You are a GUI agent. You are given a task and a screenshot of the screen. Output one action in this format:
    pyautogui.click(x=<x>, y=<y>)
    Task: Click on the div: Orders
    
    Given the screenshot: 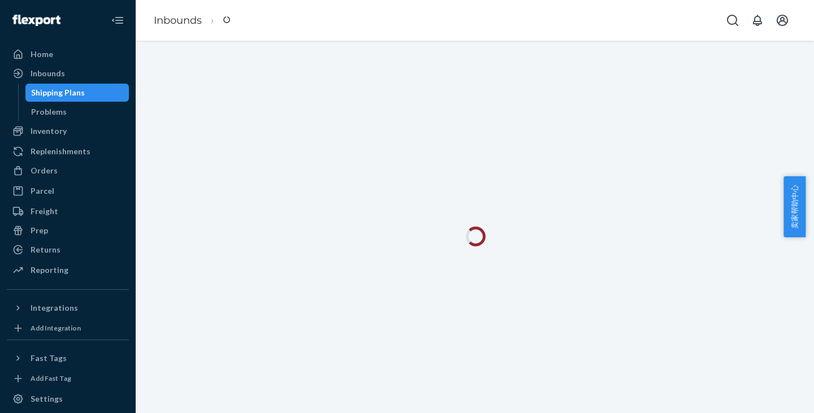 What is the action you would take?
    pyautogui.click(x=44, y=171)
    